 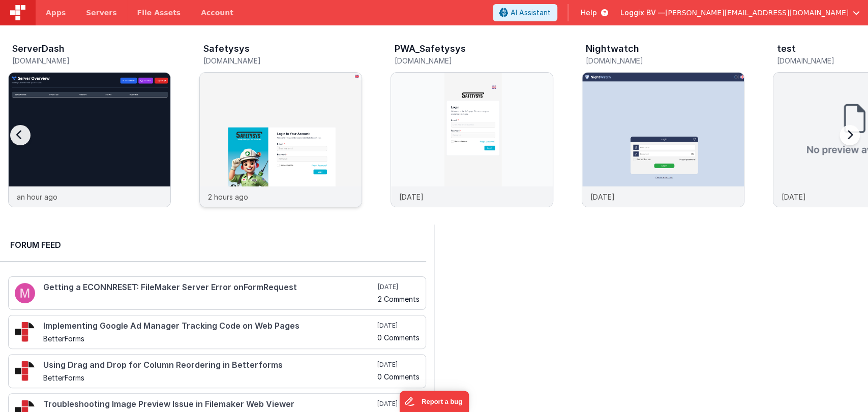 I want to click on span: Apps, so click(x=56, y=13).